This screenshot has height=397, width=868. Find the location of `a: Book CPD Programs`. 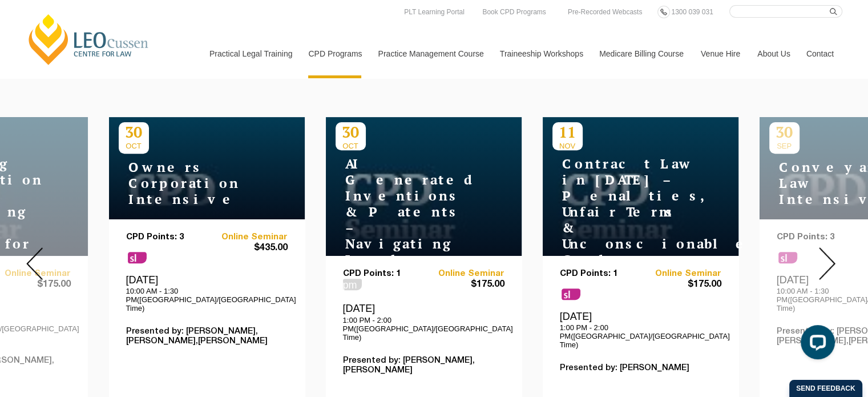

a: Book CPD Programs is located at coordinates (514, 12).